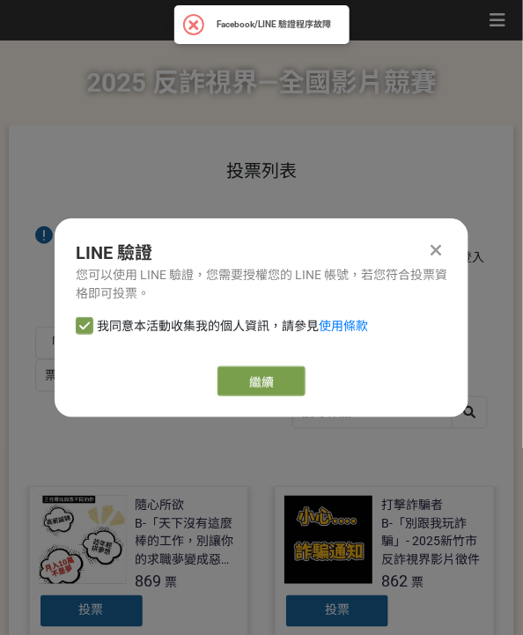 Image resolution: width=523 pixels, height=635 pixels. I want to click on span: 862, so click(395, 581).